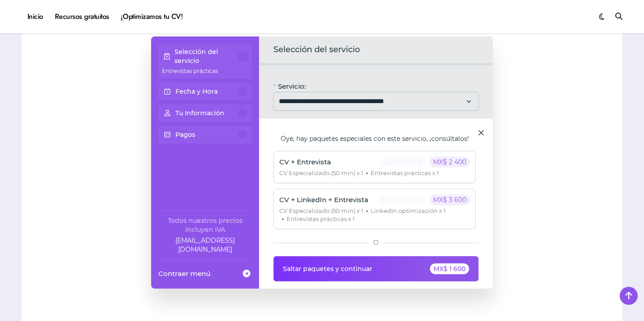 The height and width of the screenshot is (321, 644). What do you see at coordinates (449, 269) in the screenshot?
I see `div: MX$ 1 600` at bounding box center [449, 269].